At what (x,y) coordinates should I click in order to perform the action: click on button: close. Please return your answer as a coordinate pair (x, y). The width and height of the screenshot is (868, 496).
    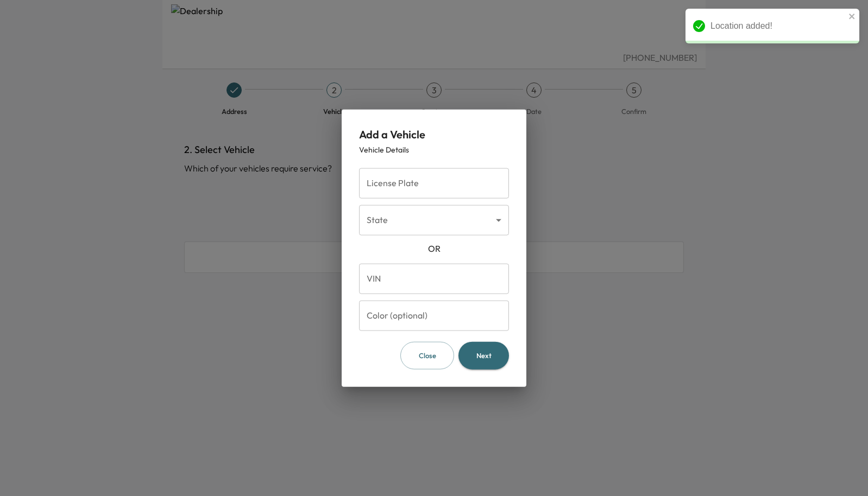
    Looking at the image, I should click on (852, 16).